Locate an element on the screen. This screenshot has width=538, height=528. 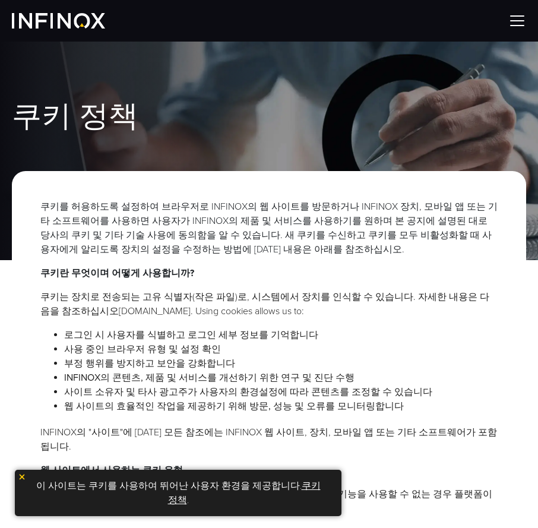
li: 부정 행위를 방지하고 보안을 강화합니다 is located at coordinates (281, 364).